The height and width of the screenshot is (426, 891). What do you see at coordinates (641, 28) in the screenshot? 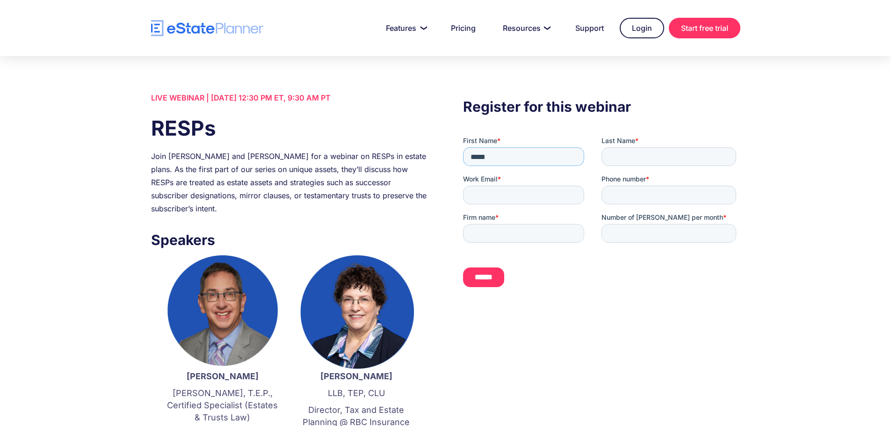
I see `a: Login` at bounding box center [641, 28].